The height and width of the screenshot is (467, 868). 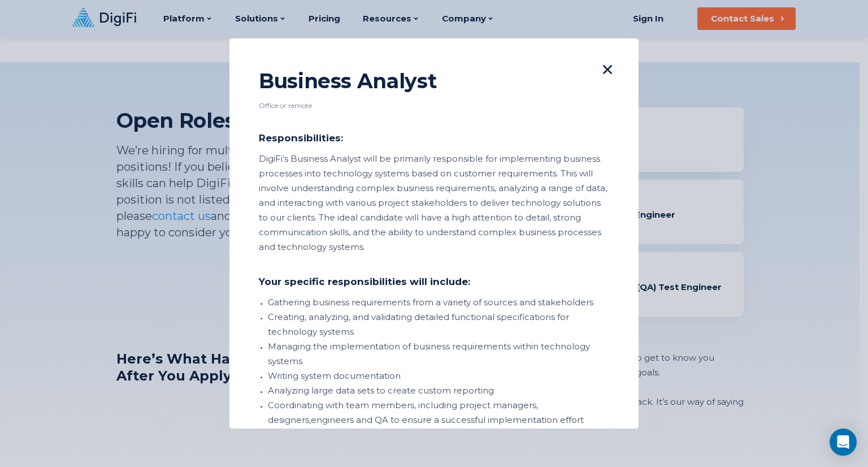 I want to click on div: DigiFi’s Business Analyst will be primarily responsible for implementing business processes into ..., so click(x=434, y=203).